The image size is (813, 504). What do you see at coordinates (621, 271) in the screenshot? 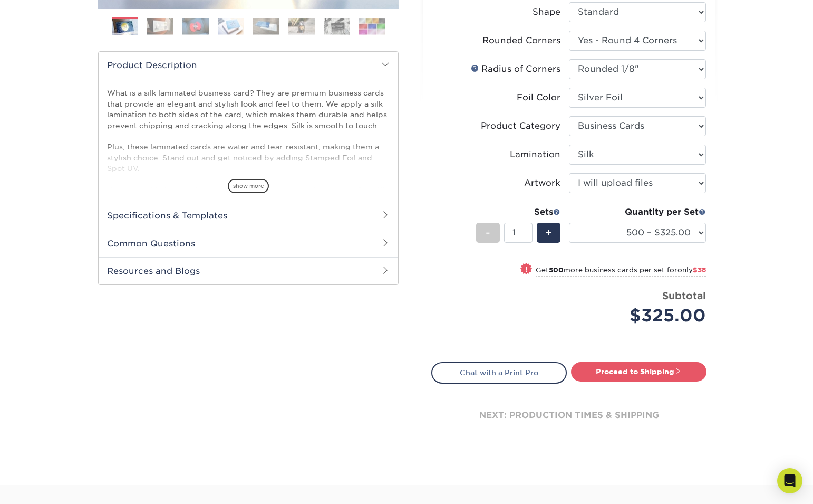
I see `small: Get more business cards per set for` at bounding box center [621, 271].